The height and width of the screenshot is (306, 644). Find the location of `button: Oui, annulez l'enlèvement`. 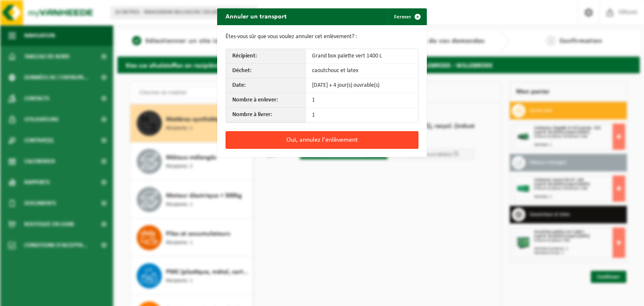

button: Oui, annulez l'enlèvement is located at coordinates (322, 140).